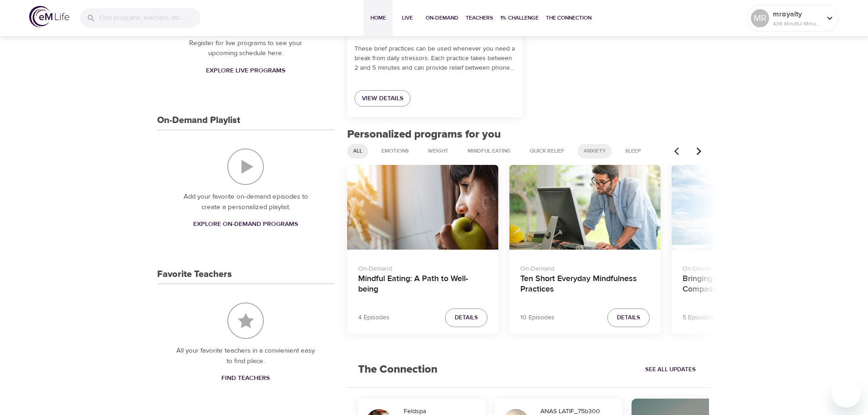 Image resolution: width=868 pixels, height=415 pixels. Describe the element at coordinates (423, 207) in the screenshot. I see `button: Mindful Eating: A Path to Well-being` at that location.